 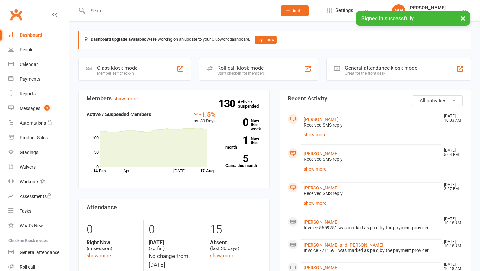 What do you see at coordinates (38, 35) in the screenshot?
I see `a: Dashboard` at bounding box center [38, 35].